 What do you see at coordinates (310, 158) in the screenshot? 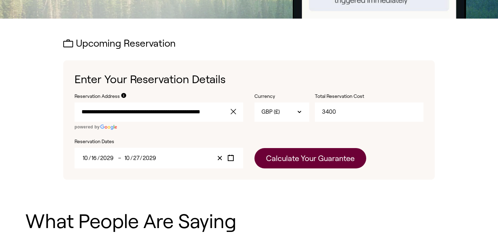
I see `button: Calculate Your Guarantee` at bounding box center [310, 158].